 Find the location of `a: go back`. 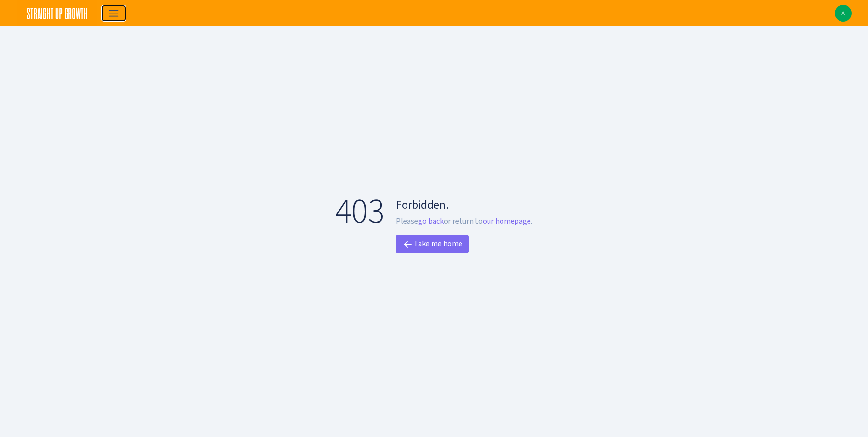

a: go back is located at coordinates (431, 221).